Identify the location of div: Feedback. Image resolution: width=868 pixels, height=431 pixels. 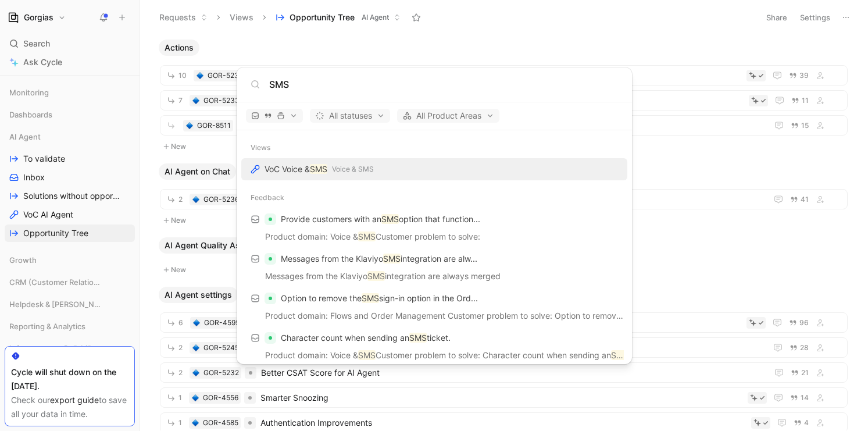
(434, 198).